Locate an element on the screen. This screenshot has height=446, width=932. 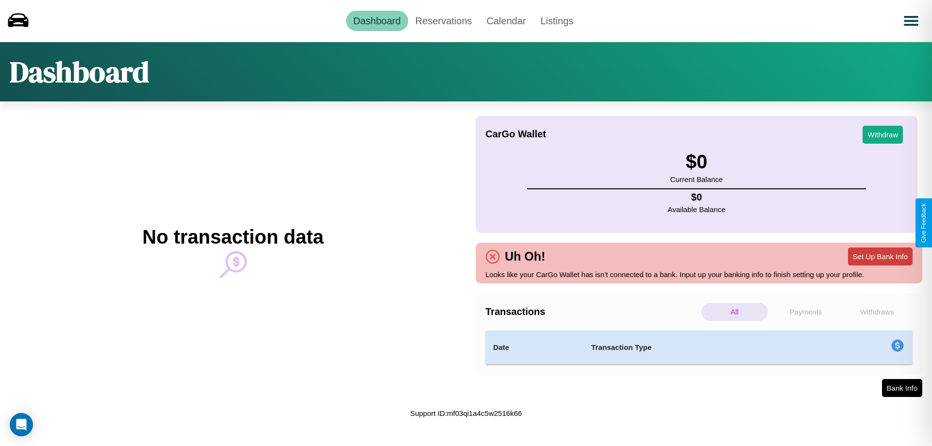
h1: Dashboard is located at coordinates (79, 72).